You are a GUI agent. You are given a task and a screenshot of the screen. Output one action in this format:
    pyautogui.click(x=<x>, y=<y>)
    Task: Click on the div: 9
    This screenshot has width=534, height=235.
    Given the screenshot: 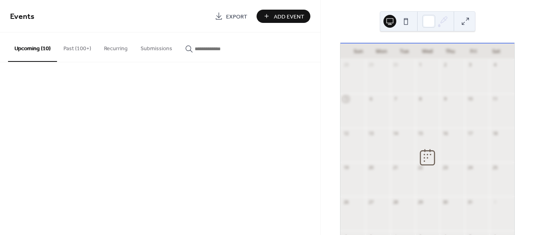 What is the action you would take?
    pyautogui.click(x=445, y=99)
    